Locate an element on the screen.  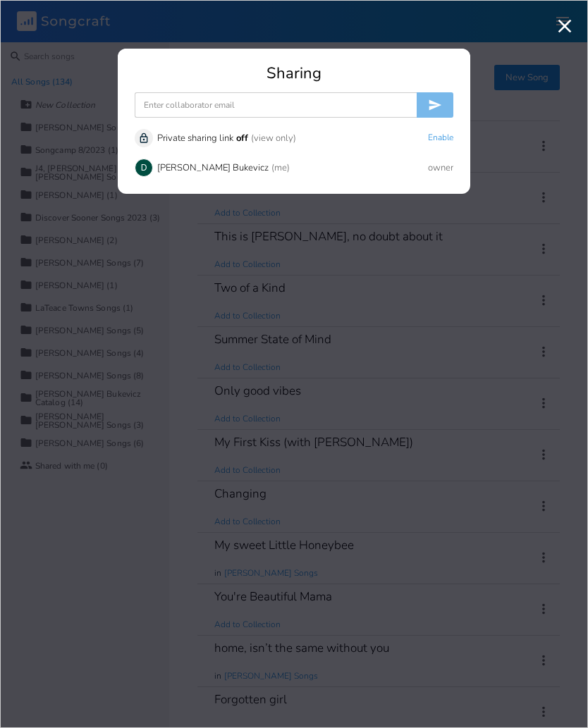
button: Enable is located at coordinates (440, 138).